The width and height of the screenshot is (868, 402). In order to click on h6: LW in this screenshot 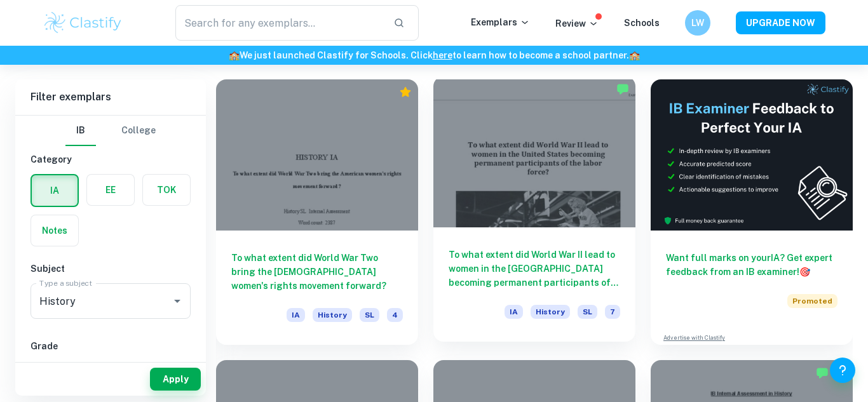, I will do `click(698, 23)`.